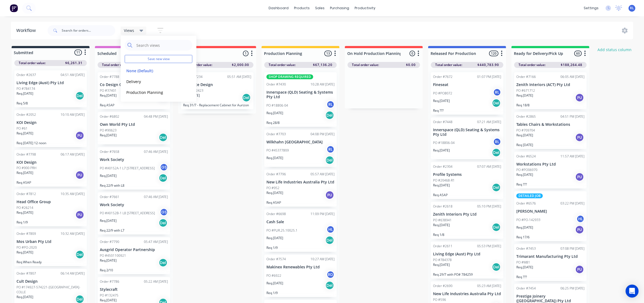  What do you see at coordinates (551, 237) in the screenshot?
I see `p: Req 17/6` at bounding box center [551, 237].